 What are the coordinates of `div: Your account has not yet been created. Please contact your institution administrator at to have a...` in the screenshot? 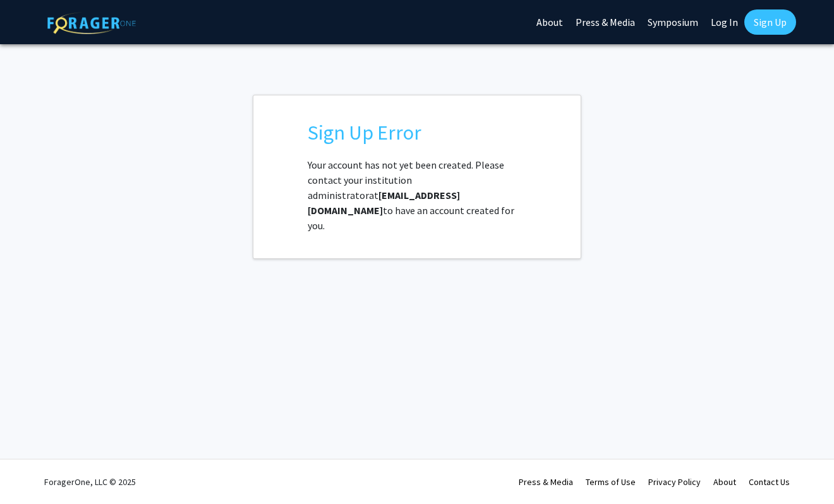 It's located at (417, 177).